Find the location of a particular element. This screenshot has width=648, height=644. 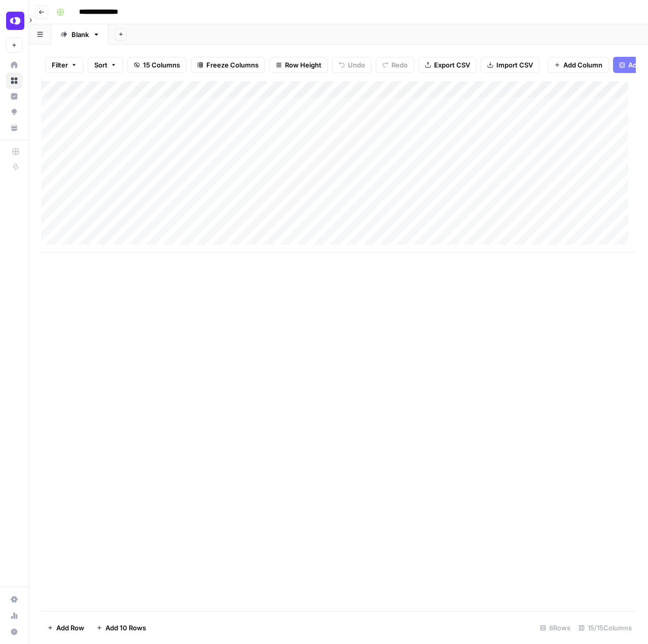

button: Filter is located at coordinates (64, 65).